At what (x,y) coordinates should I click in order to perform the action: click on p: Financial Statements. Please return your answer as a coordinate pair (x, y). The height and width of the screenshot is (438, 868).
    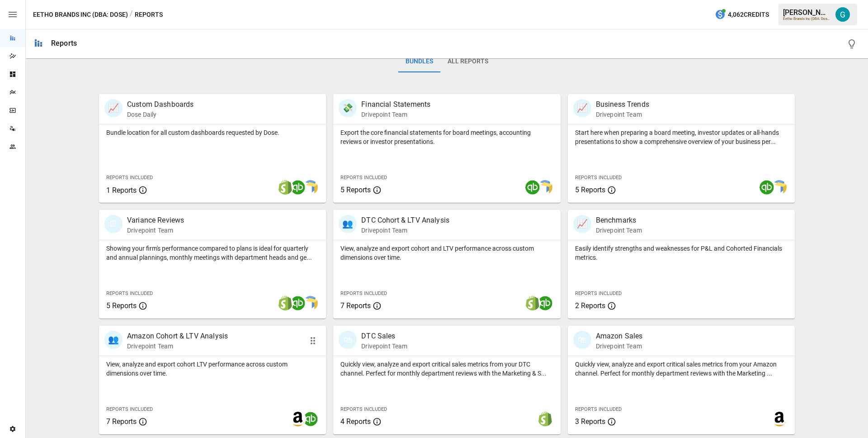
    Looking at the image, I should click on (396, 105).